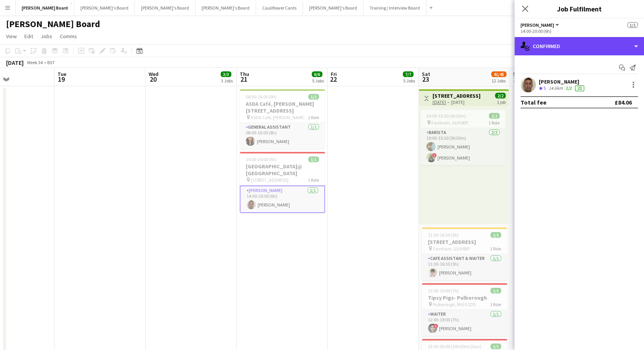 This screenshot has height=350, width=644. I want to click on button: Cauliflower Cards, so click(279, 8).